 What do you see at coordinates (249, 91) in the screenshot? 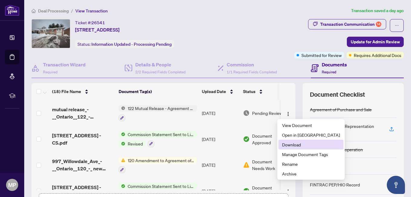
I see `span: Status` at bounding box center [249, 91].